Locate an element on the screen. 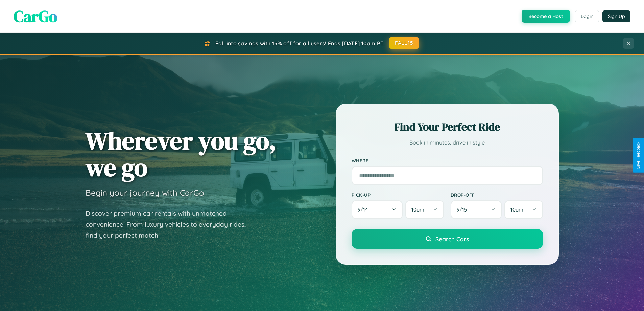  span: 9 / 15 is located at coordinates (463, 209).